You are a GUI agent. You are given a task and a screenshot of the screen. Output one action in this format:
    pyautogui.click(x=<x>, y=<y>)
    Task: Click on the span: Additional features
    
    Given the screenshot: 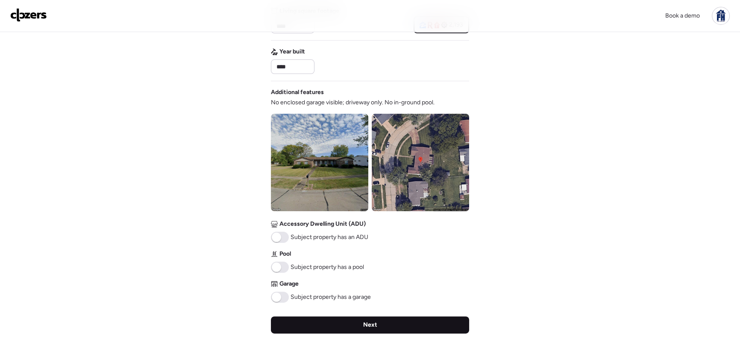 What is the action you would take?
    pyautogui.click(x=297, y=92)
    